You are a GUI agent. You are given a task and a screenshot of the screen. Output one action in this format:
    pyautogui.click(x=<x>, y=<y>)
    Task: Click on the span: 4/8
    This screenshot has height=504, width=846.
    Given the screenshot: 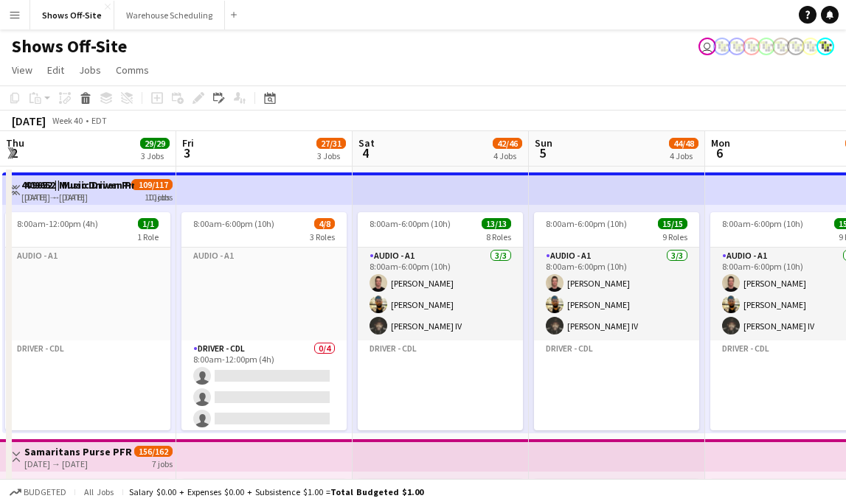 What is the action you would take?
    pyautogui.click(x=325, y=223)
    